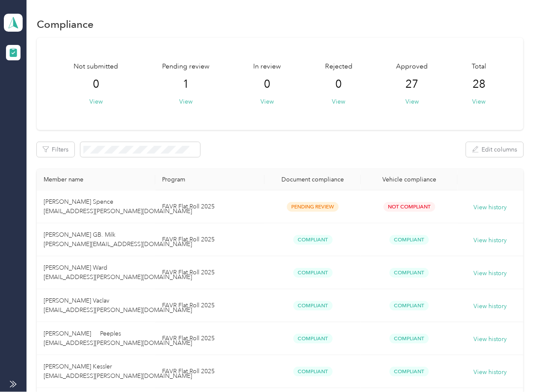 Image resolution: width=538 pixels, height=392 pixels. What do you see at coordinates (412, 84) in the screenshot?
I see `span: 27` at bounding box center [412, 84].